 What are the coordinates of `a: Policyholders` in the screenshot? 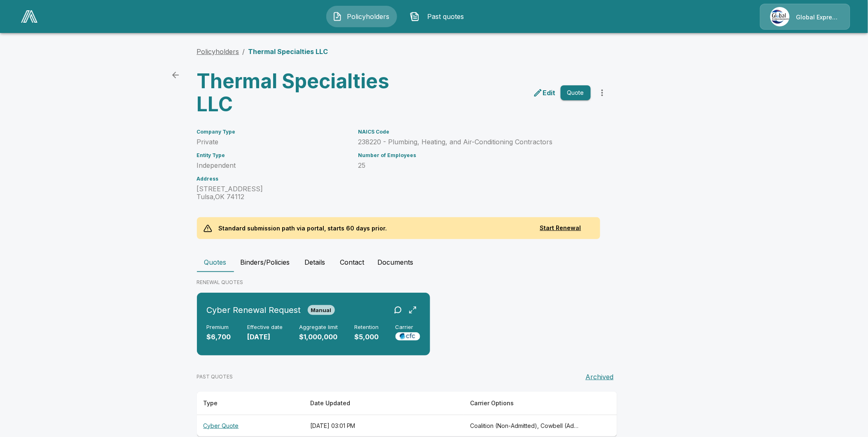 It's located at (218, 52).